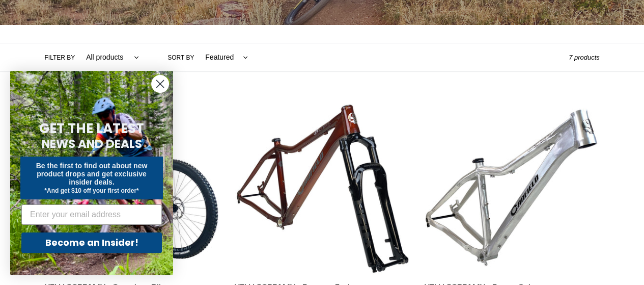 The height and width of the screenshot is (285, 644). Describe the element at coordinates (92, 243) in the screenshot. I see `button: Become an Insider!` at that location.